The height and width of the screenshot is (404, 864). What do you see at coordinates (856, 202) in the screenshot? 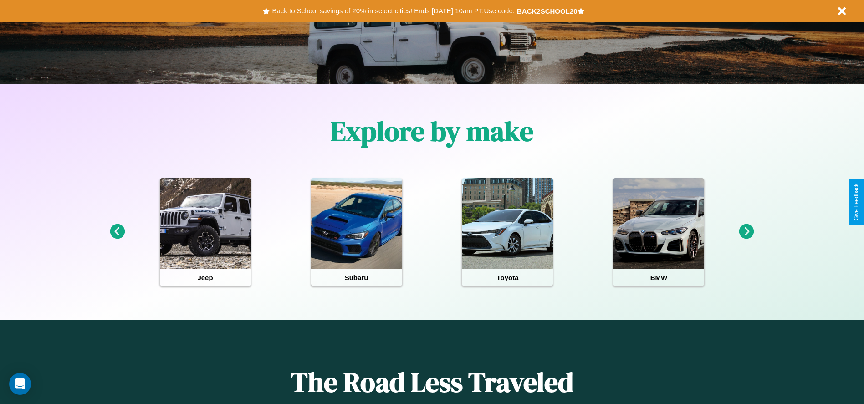
I see `div: Give Feedback` at bounding box center [856, 202].